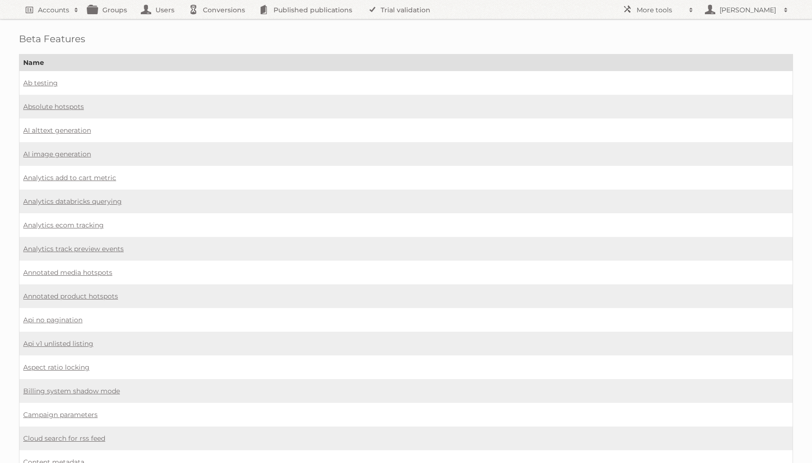  I want to click on a: Absolute hotspots, so click(54, 107).